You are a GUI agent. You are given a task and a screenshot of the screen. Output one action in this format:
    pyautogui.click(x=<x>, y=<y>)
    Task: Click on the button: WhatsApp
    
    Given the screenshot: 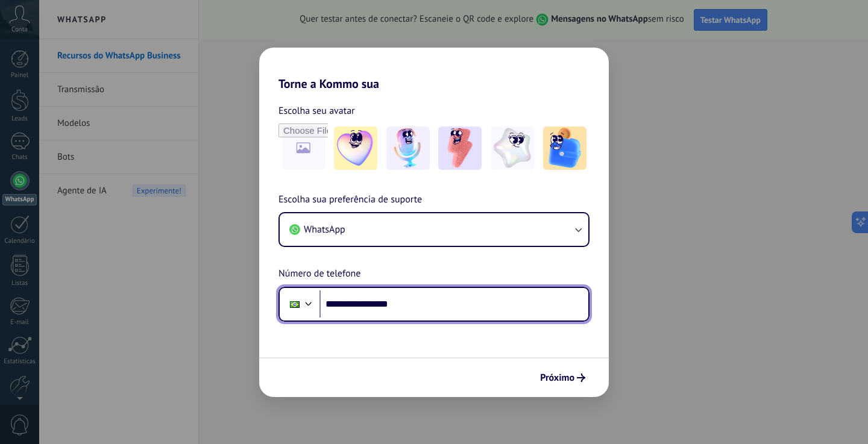 What is the action you would take?
    pyautogui.click(x=434, y=229)
    